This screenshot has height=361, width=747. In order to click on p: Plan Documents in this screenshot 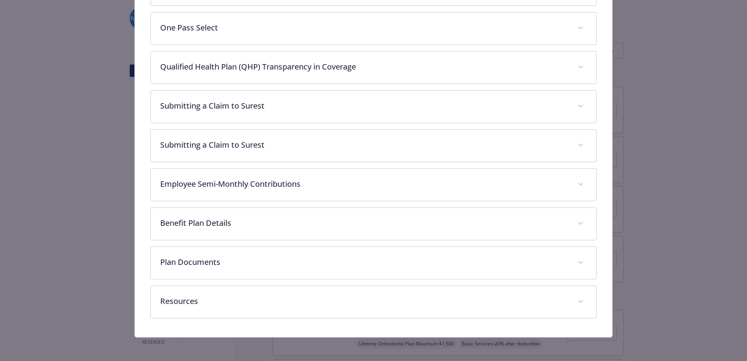, I will do `click(364, 262)`.